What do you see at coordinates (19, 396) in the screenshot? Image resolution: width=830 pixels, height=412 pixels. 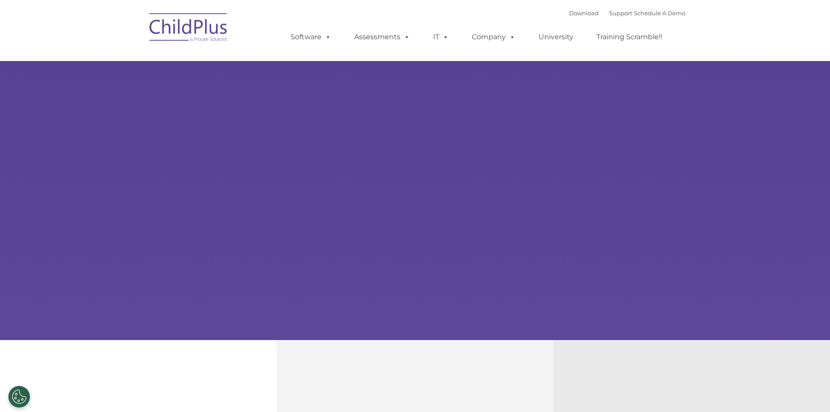 I see `button: Cookies Settings` at bounding box center [19, 396].